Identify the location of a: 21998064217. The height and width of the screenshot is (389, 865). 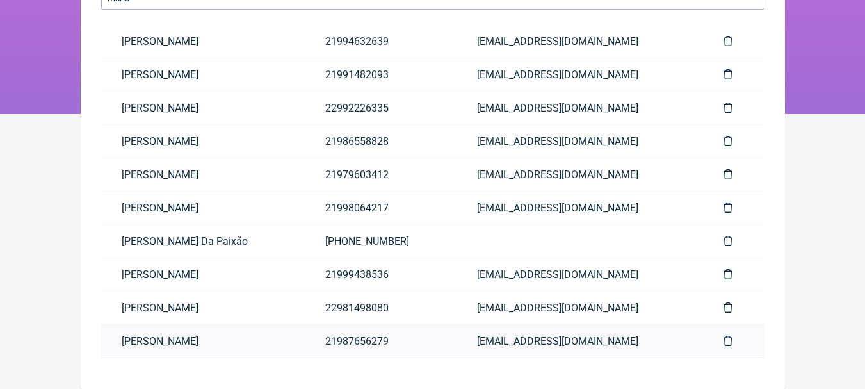
(381, 207).